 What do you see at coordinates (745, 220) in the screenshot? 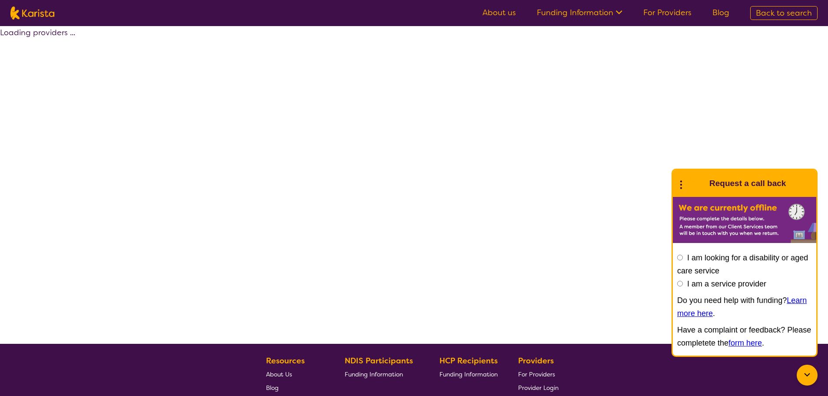
I see `img: Karista offline chat form to request call back` at bounding box center [745, 220].